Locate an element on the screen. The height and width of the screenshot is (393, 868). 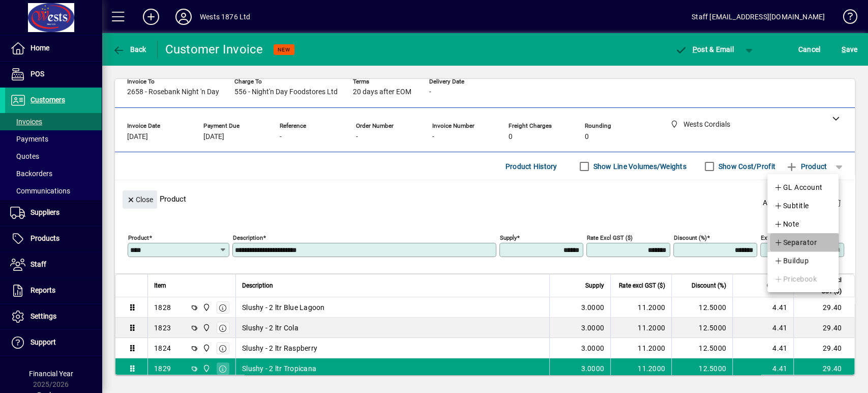
button: GL Account is located at coordinates (804, 188).